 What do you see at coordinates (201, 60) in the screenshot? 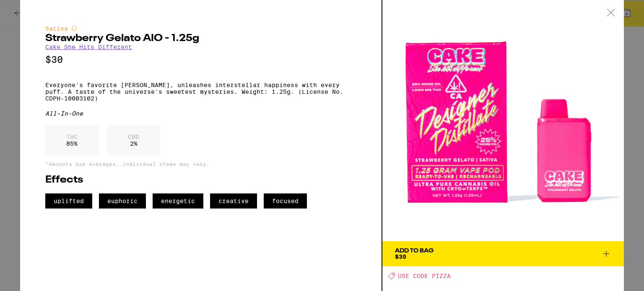
I see `p: $30` at bounding box center [201, 60].